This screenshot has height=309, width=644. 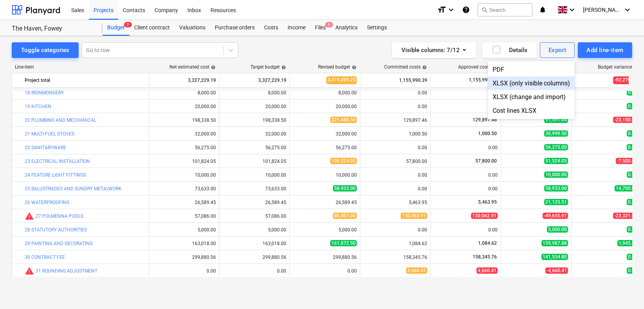 I want to click on div: Line-item, so click(x=80, y=67).